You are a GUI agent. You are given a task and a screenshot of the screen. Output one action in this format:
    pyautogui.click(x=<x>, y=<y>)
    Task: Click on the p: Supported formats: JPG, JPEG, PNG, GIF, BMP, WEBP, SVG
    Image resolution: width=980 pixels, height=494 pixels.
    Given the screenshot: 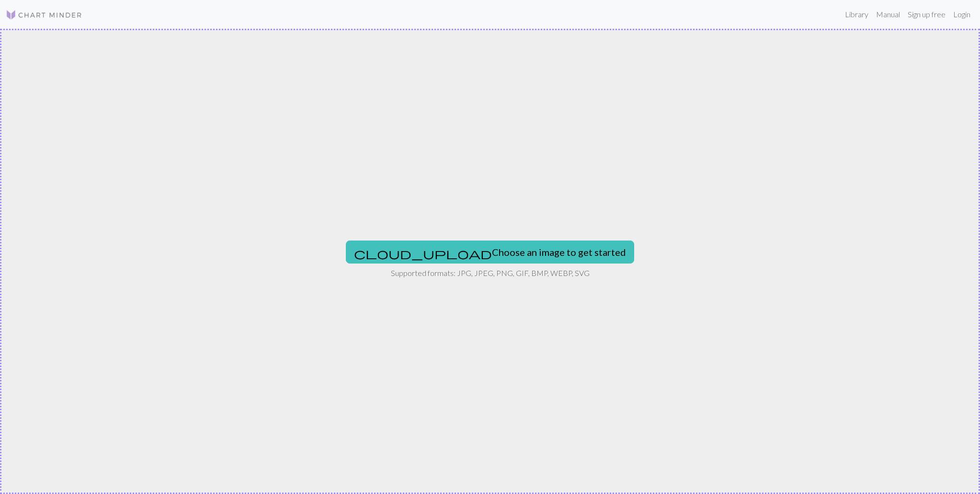 What is the action you would take?
    pyautogui.click(x=490, y=273)
    